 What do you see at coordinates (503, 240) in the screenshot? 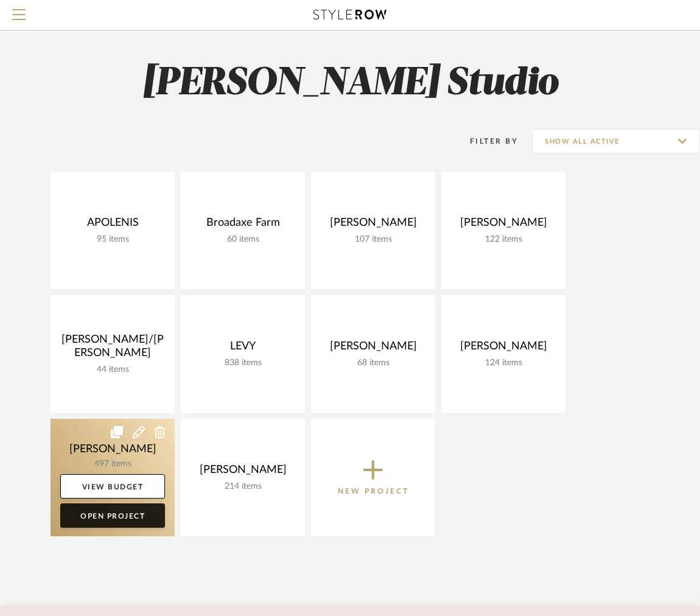
I see `div: 122 items` at bounding box center [503, 240].